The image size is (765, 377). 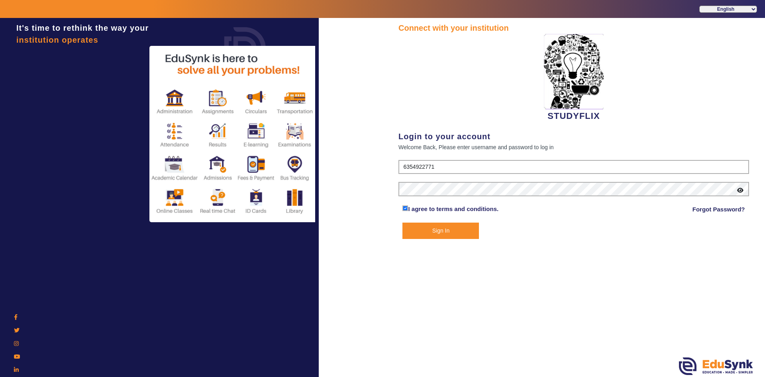 What do you see at coordinates (57, 40) in the screenshot?
I see `span: institution operates` at bounding box center [57, 40].